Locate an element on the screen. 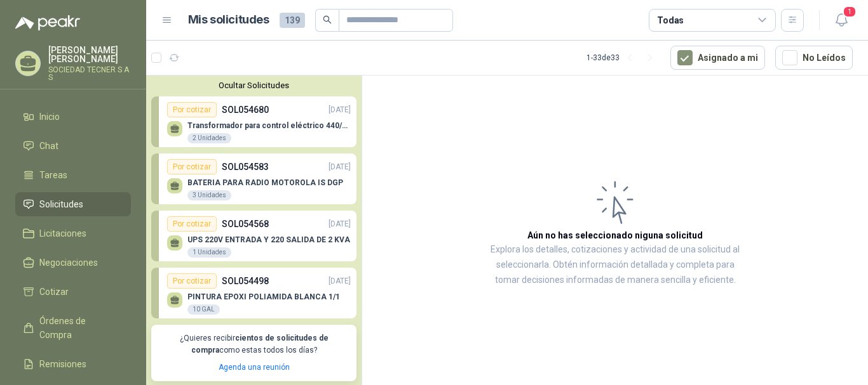 This screenshot has width=868, height=385. div: 3 Unidades is located at coordinates (209, 196).